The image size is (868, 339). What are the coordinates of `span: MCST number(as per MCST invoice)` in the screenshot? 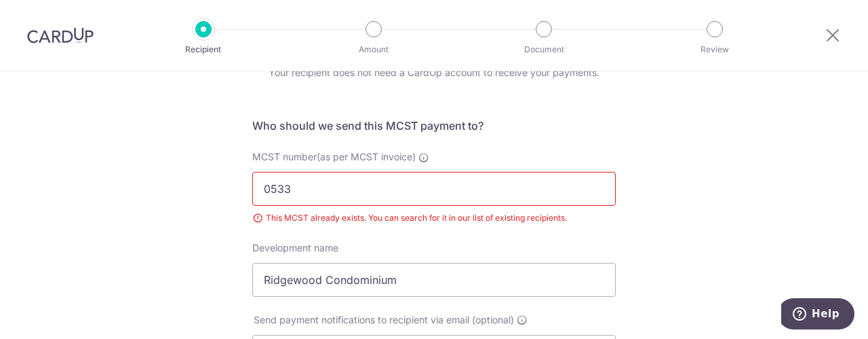 It's located at (334, 156).